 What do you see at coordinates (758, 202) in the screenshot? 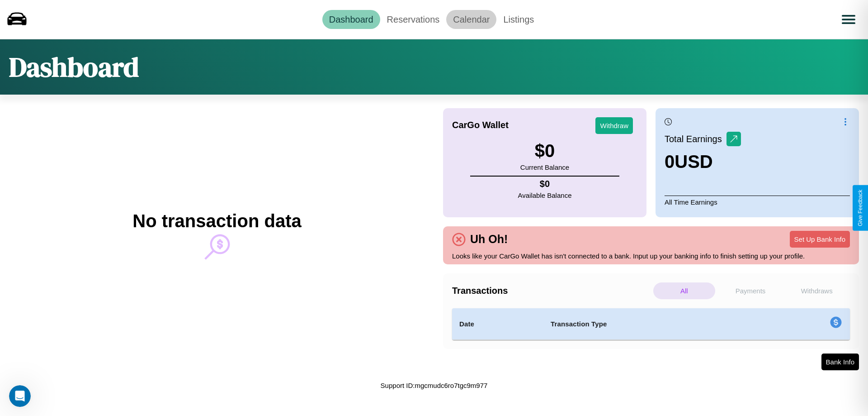
I see `p: All Time Earnings` at bounding box center [758, 202].